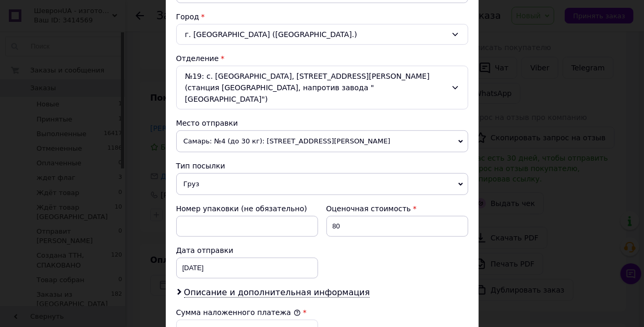 This screenshot has width=644, height=327. What do you see at coordinates (322, 184) in the screenshot?
I see `span: Груз` at bounding box center [322, 184].